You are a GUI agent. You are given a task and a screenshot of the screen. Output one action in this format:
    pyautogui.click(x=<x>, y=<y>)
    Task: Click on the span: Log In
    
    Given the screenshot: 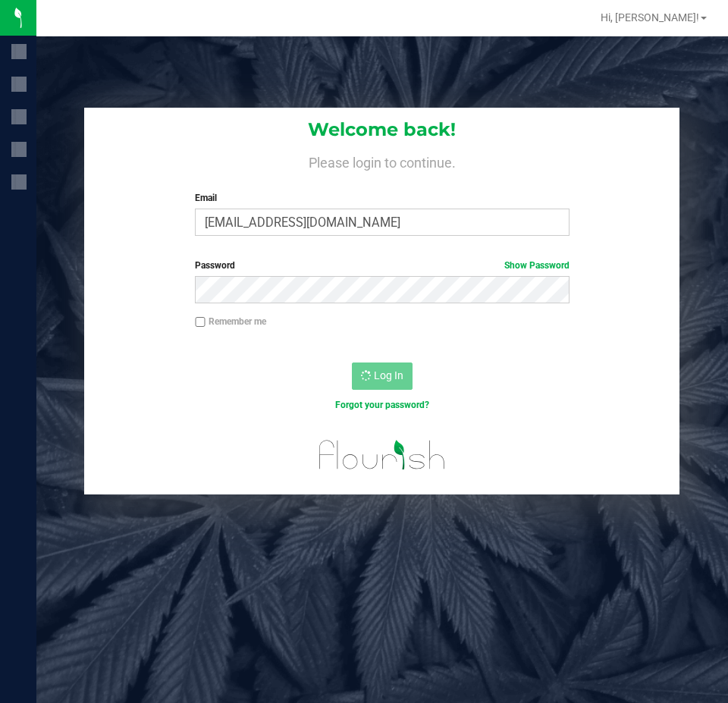 What is the action you would take?
    pyautogui.click(x=388, y=376)
    